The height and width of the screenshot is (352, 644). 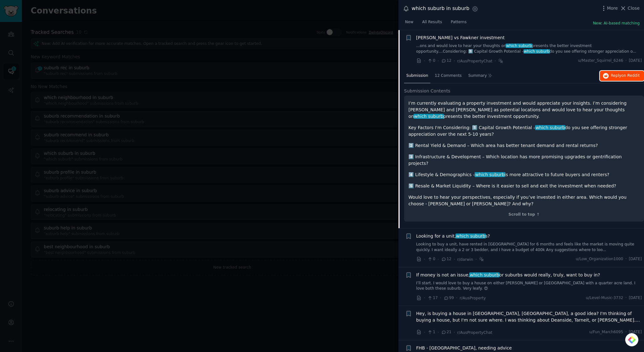 I want to click on span: Looking for a unit, s?, so click(x=453, y=236).